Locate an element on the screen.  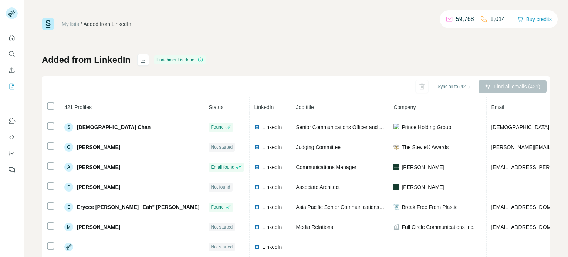
div: M is located at coordinates (69, 227).